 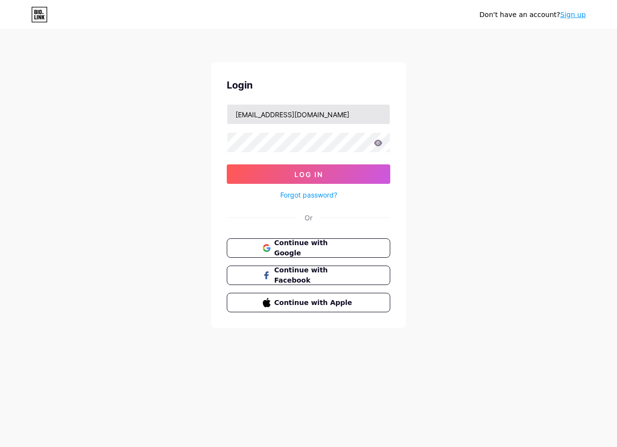 What do you see at coordinates (309, 276) in the screenshot?
I see `button: Continue with Facebook` at bounding box center [309, 276].